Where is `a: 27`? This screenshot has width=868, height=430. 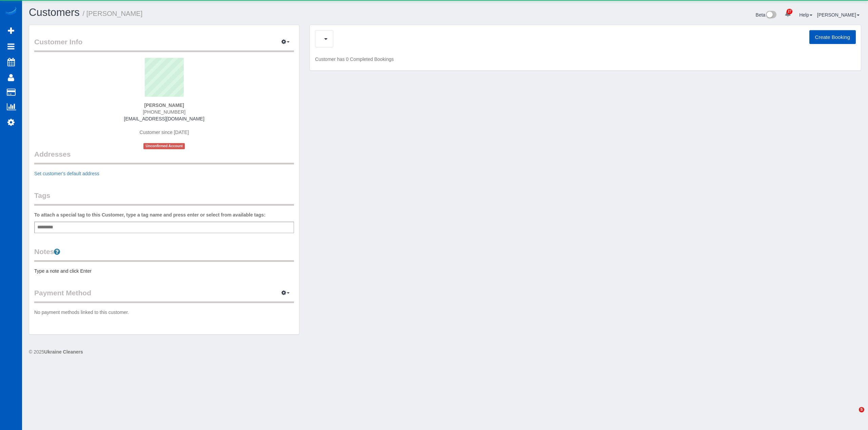 a: 27 is located at coordinates (787, 15).